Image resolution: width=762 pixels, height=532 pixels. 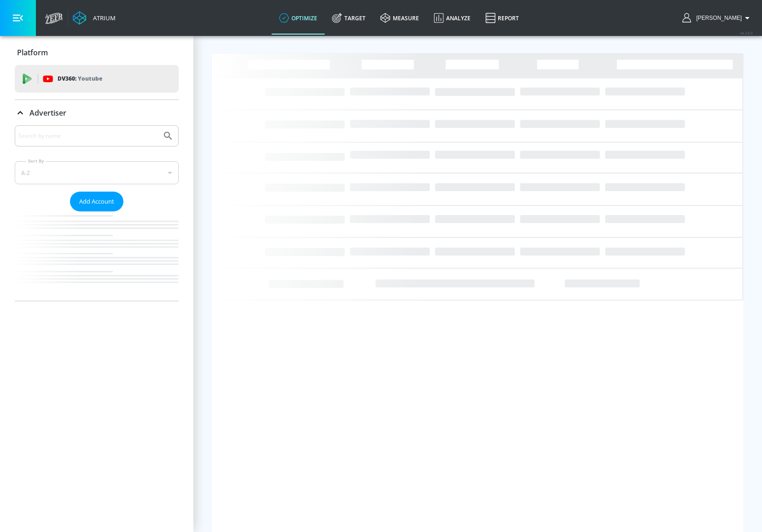 What do you see at coordinates (502, 18) in the screenshot?
I see `a: Report` at bounding box center [502, 18].